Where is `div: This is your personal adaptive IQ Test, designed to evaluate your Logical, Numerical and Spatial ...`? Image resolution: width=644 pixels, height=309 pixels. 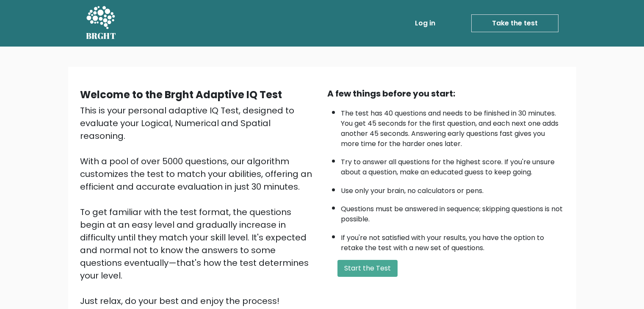 div: This is your personal adaptive IQ Test, designed to evaluate your Logical, Numerical and Spatial ... is located at coordinates (199, 206).